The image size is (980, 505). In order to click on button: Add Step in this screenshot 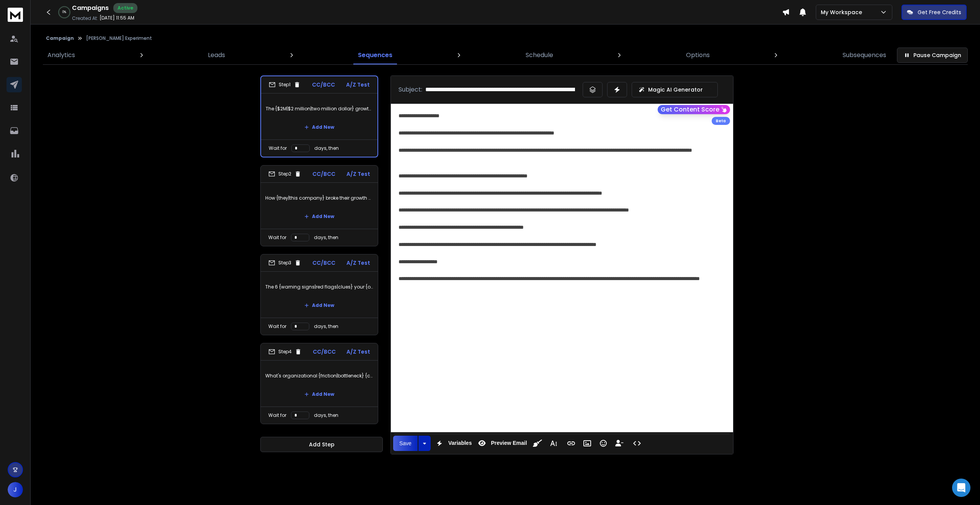, I will do `click(322, 444)`.